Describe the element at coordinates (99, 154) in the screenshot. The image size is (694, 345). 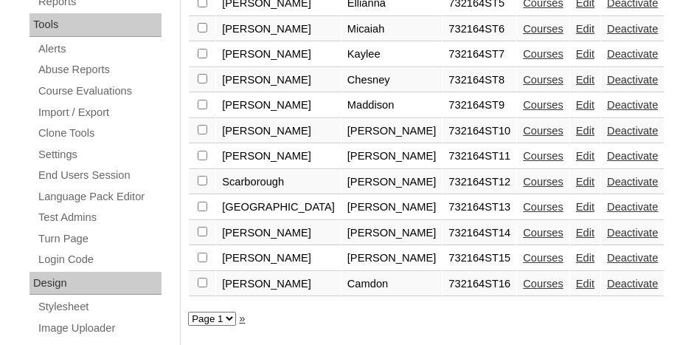
I see `a: Settings` at that location.